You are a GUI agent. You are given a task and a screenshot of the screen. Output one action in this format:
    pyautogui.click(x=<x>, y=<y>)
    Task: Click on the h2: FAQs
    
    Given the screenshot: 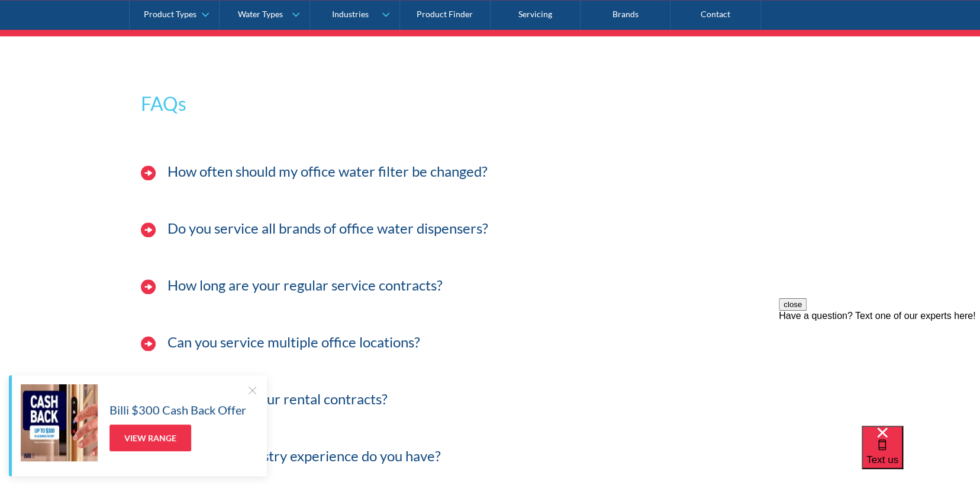 What is the action you would take?
    pyautogui.click(x=490, y=104)
    